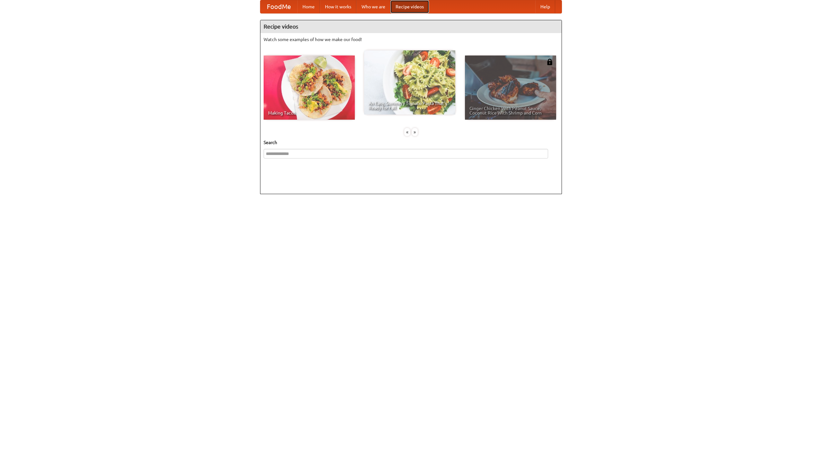 Image resolution: width=822 pixels, height=454 pixels. What do you see at coordinates (410, 7) in the screenshot?
I see `a: Recipe videos` at bounding box center [410, 7].